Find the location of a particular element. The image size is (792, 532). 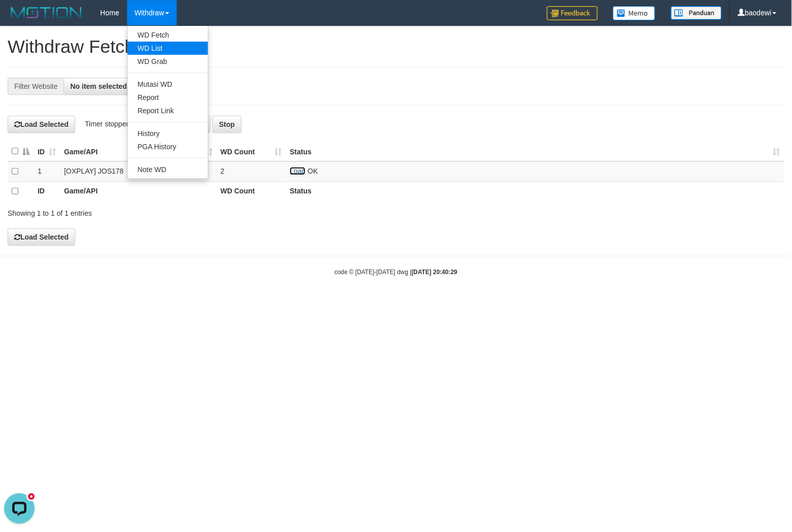

img: Feedback.jpg is located at coordinates (572, 13).